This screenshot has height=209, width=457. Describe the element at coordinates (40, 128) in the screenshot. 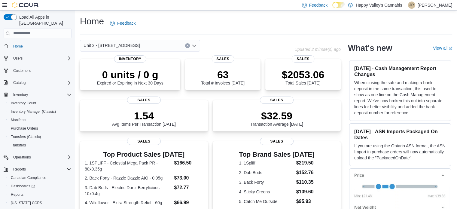

I see `span: Purchase Orders` at that location.